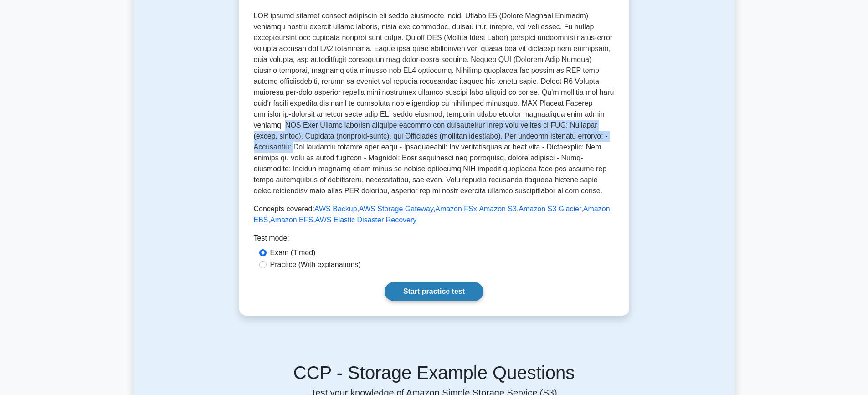 Image resolution: width=868 pixels, height=395 pixels. I want to click on h5: CCP - Storage Example Questions, so click(434, 372).